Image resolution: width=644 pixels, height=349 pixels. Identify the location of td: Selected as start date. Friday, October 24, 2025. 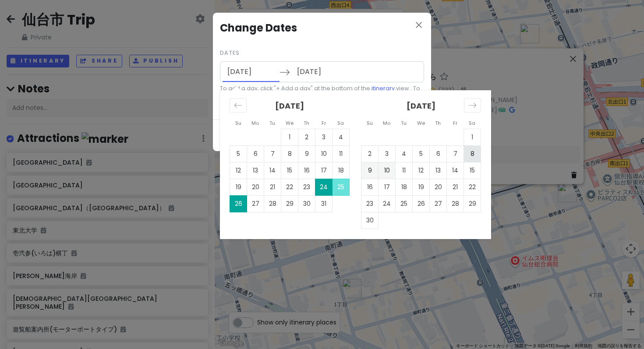
(324, 187).